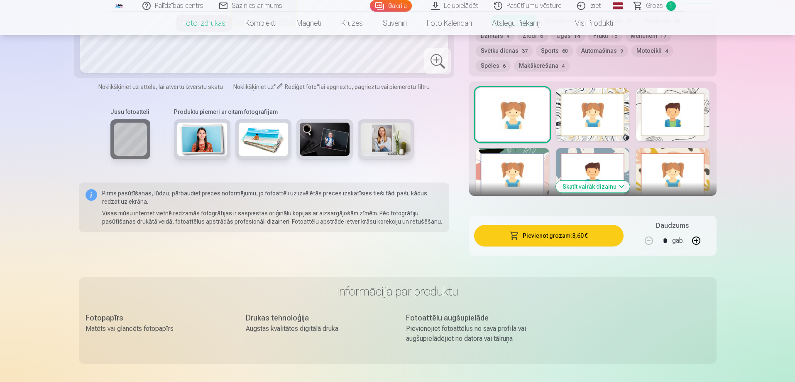 This screenshot has height=382, width=795. I want to click on a: Visi produkti, so click(588, 23).